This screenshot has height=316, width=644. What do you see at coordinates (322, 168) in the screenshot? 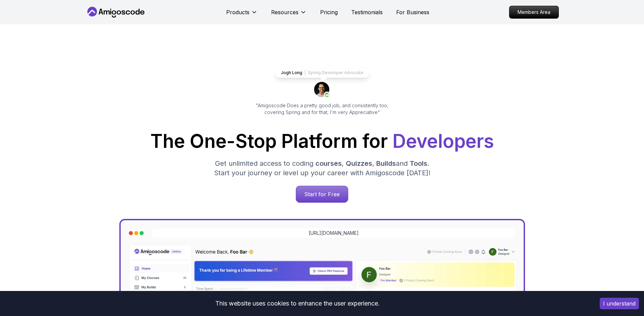
I see `p: Get unlimited access to coding , , and . Start your journey or level up your career with Amigosco...` at bounding box center [322, 168].